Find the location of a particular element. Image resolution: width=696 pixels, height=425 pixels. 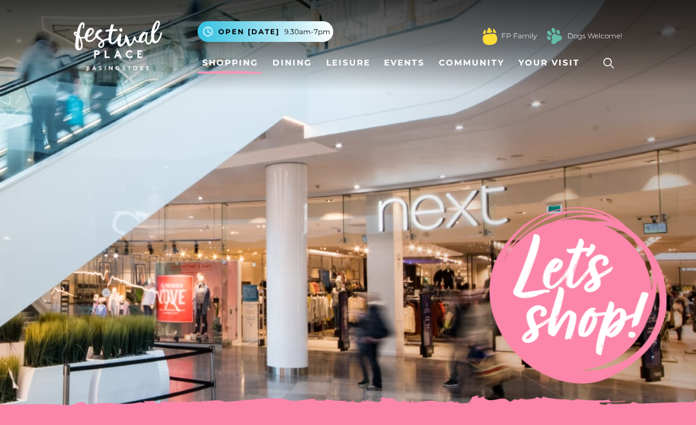

a: Dining is located at coordinates (292, 63).